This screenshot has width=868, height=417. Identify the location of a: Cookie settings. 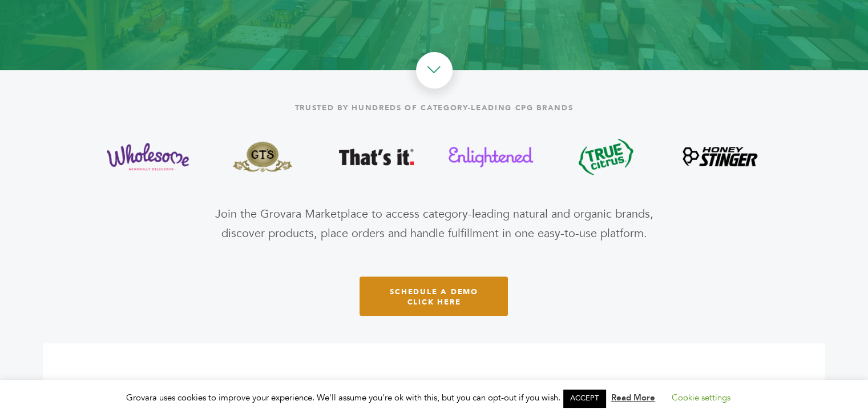
(701, 397).